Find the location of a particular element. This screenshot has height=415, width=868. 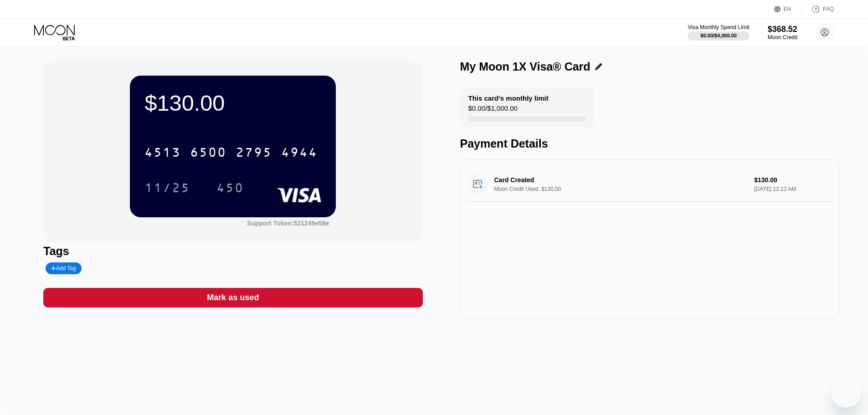

div: 6500 is located at coordinates (209, 153).